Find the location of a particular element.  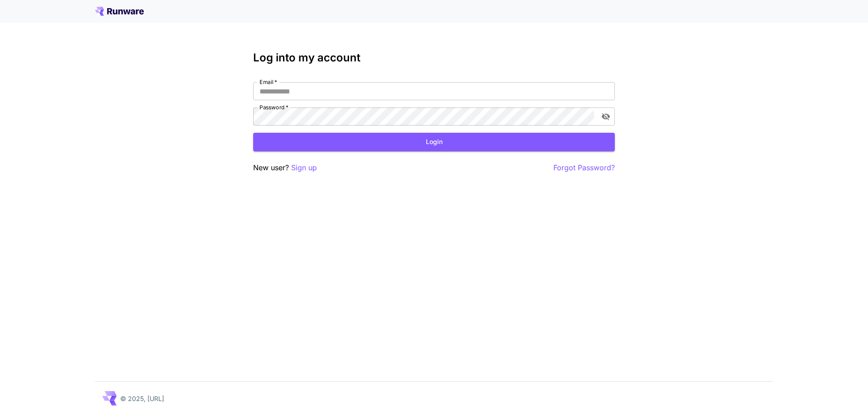

p: Forgot Password? is located at coordinates (584, 168).